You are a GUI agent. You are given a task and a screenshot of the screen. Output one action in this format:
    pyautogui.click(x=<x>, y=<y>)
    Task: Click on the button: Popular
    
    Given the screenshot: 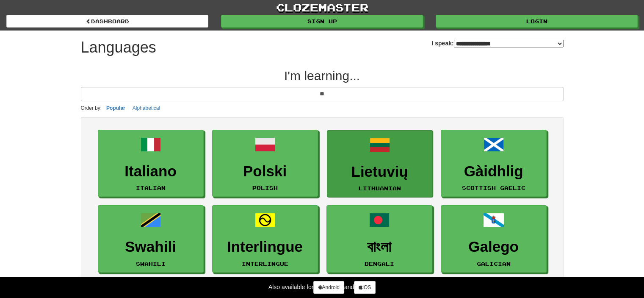 What is the action you would take?
    pyautogui.click(x=116, y=108)
    